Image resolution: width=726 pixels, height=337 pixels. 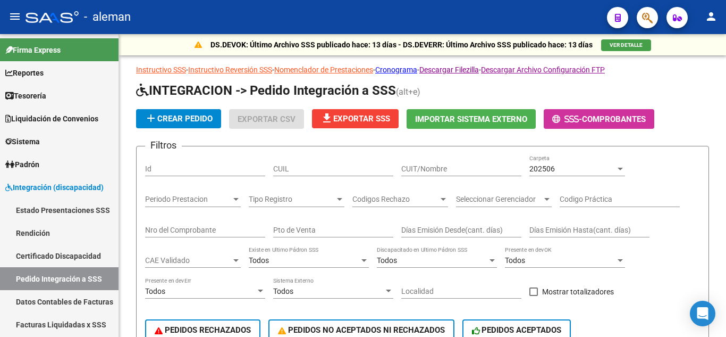 What do you see at coordinates (15, 16) in the screenshot?
I see `mat-icon: menu` at bounding box center [15, 16].